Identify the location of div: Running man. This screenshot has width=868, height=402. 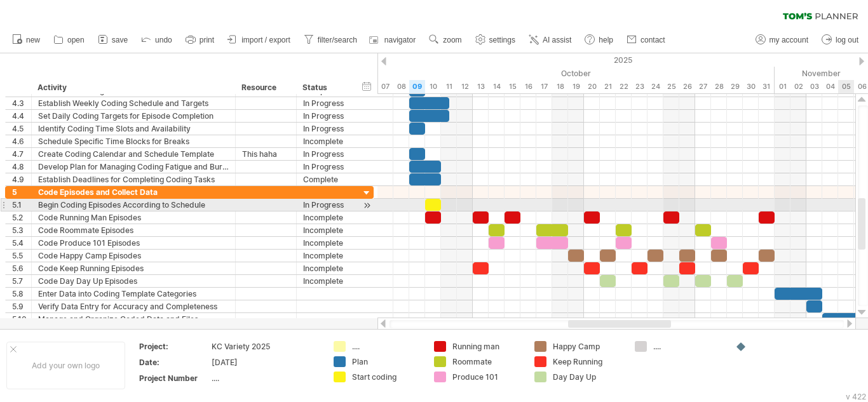
(486, 346).